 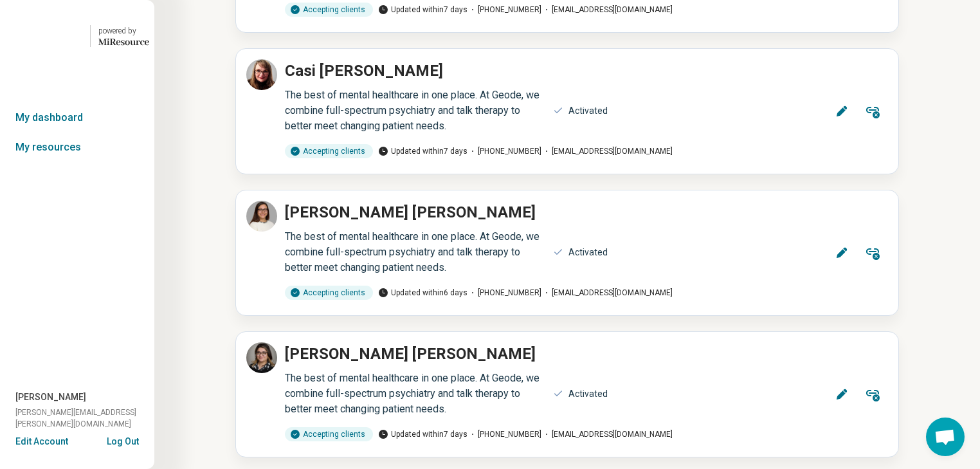 What do you see at coordinates (123, 440) in the screenshot?
I see `button: Log Out` at bounding box center [123, 440].